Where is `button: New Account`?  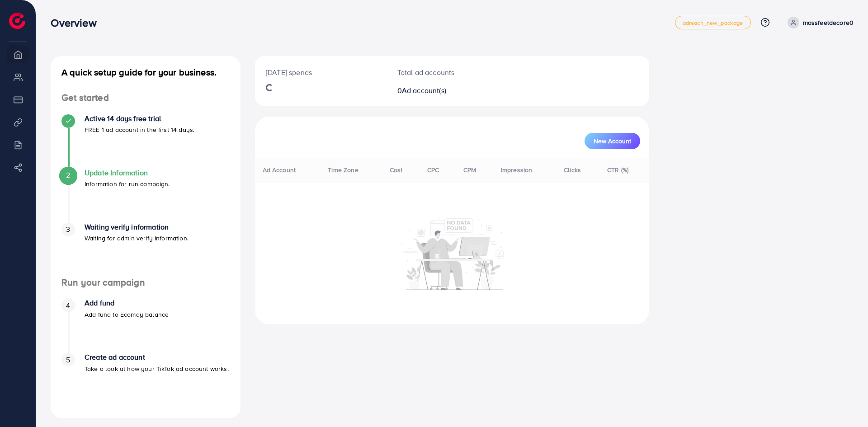 button: New Account is located at coordinates (612, 141).